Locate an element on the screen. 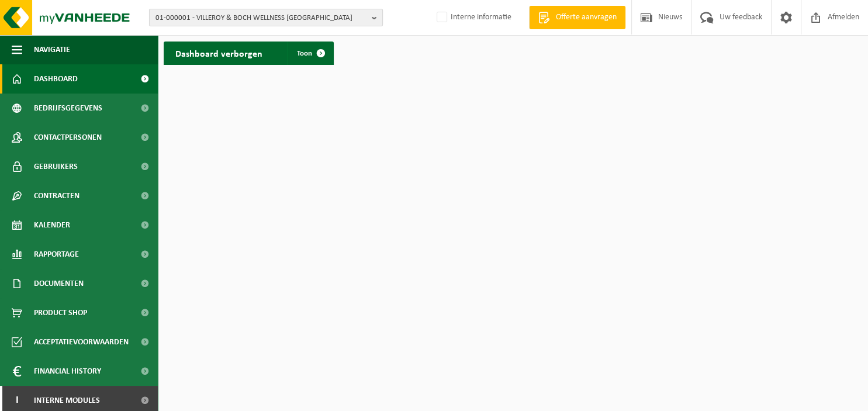  span: Product Shop is located at coordinates (60, 313).